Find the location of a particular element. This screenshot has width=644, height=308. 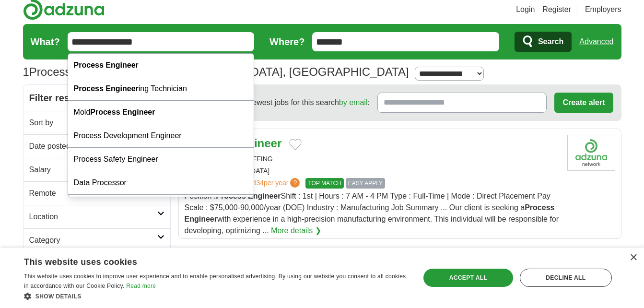

img: Company logo is located at coordinates (591, 153).